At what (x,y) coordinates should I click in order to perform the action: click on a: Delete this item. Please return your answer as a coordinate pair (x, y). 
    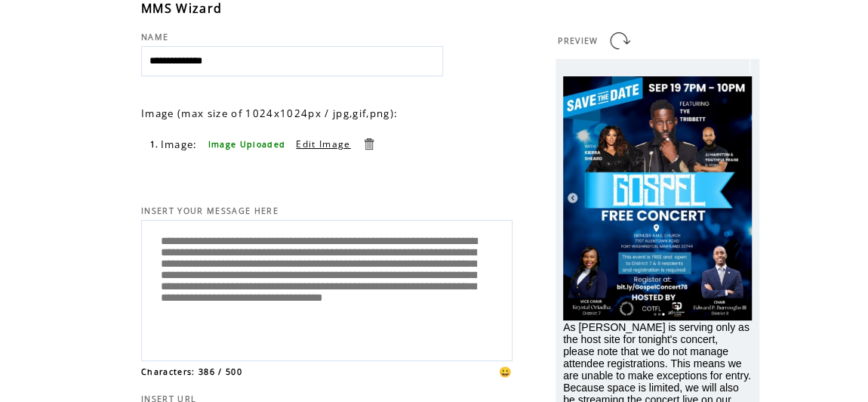
    Looking at the image, I should click on (368, 143).